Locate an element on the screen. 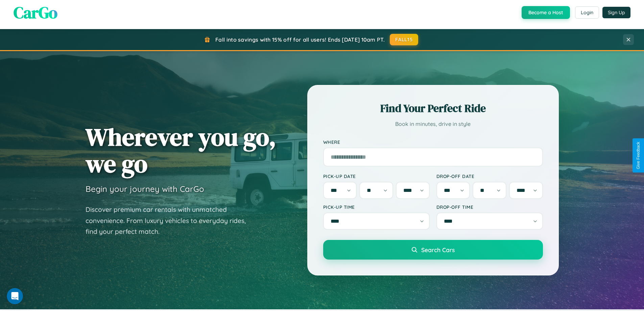 The height and width of the screenshot is (311, 644). label: Pick-up Date is located at coordinates (376, 176).